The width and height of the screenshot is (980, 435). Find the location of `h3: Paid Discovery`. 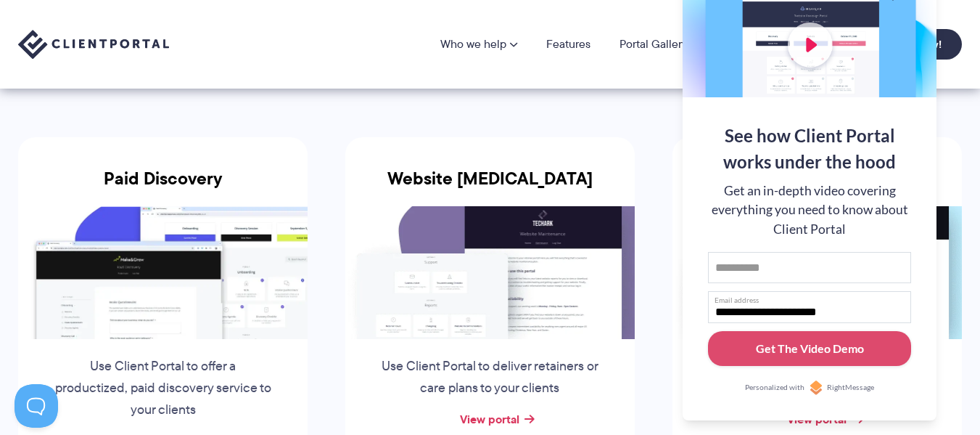

h3: Paid Discovery is located at coordinates (163, 187).